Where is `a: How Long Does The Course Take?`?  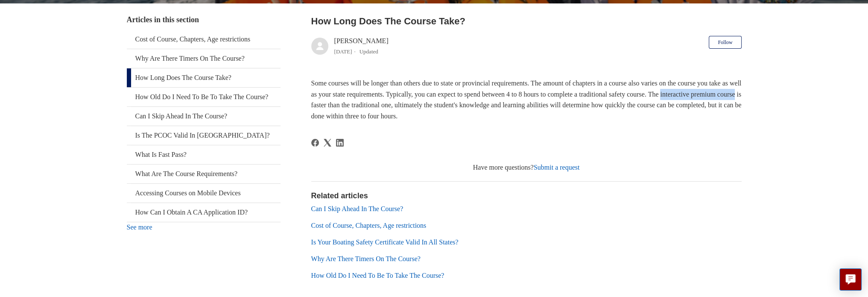
a: How Long Does The Course Take? is located at coordinates (204, 78).